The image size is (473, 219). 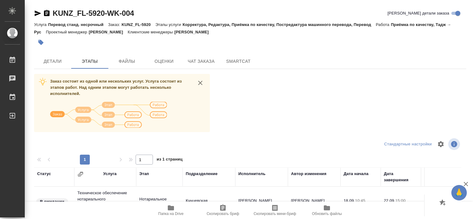 What do you see at coordinates (327, 214) in the screenshot?
I see `span: Обновить файлы` at bounding box center [327, 214].